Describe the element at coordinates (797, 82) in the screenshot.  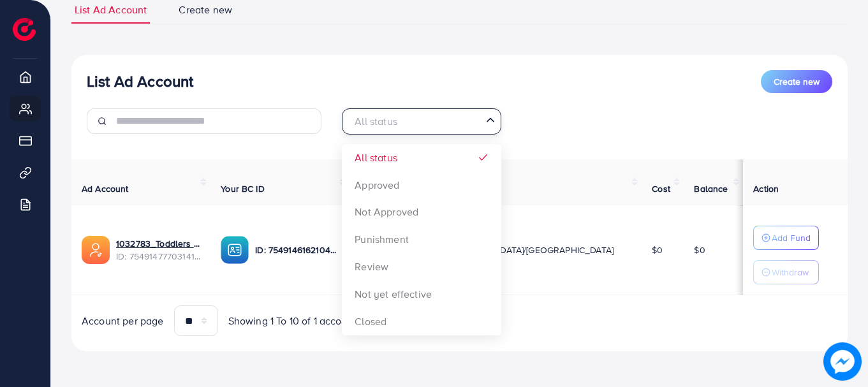
I see `button: Create new` at that location.